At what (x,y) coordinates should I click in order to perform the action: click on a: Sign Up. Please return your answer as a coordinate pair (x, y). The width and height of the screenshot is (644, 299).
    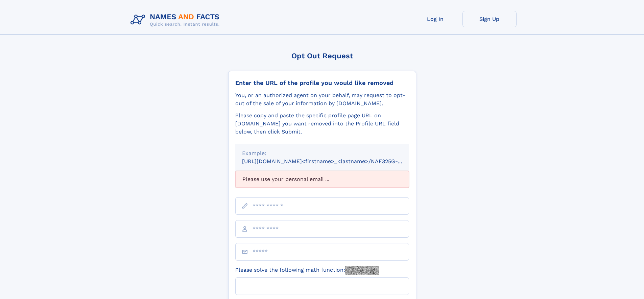
    Looking at the image, I should click on (489, 19).